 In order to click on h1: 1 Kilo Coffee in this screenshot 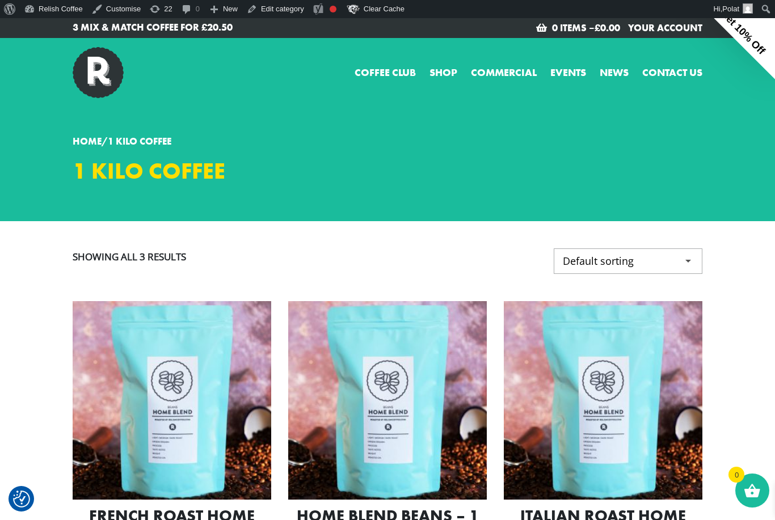, I will do `click(226, 171)`.